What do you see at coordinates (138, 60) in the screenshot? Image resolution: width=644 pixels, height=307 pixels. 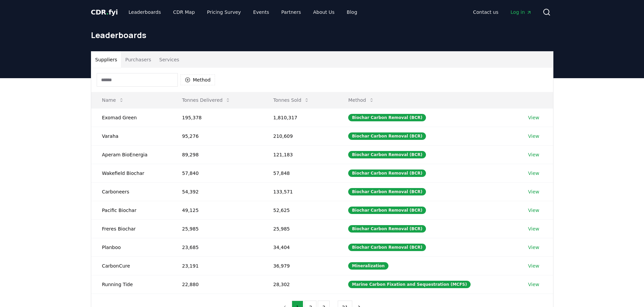 I see `button: Purchasers` at bounding box center [138, 60].